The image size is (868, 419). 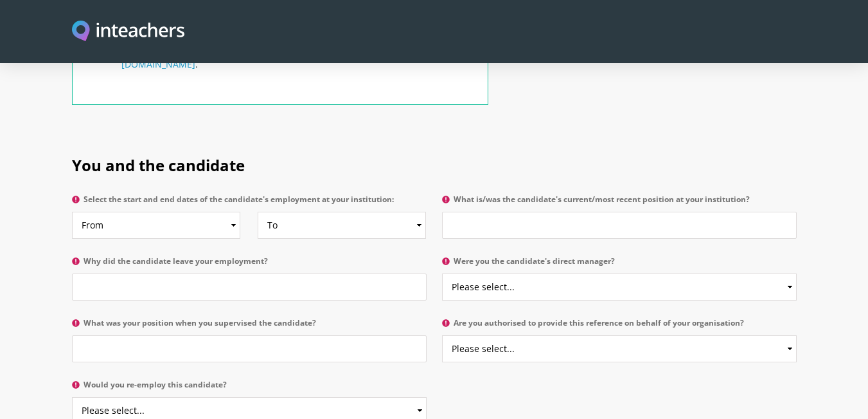 What do you see at coordinates (158, 164) in the screenshot?
I see `span: You and the candidate` at bounding box center [158, 164].